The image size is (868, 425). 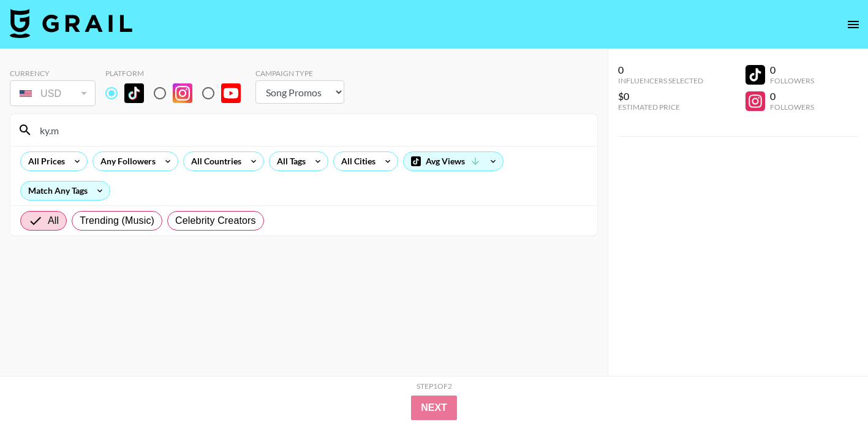 What do you see at coordinates (854, 24) in the screenshot?
I see `button: open drawer` at bounding box center [854, 24].